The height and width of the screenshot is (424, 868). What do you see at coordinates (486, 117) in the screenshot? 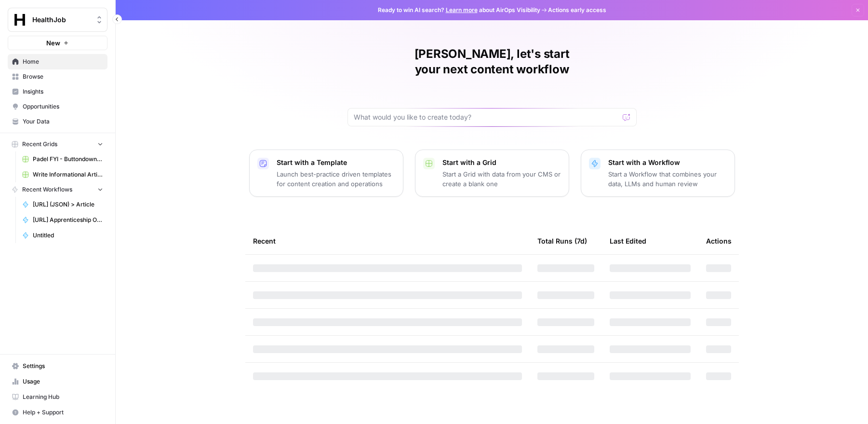
I see `input: What would you like to create today?` at bounding box center [486, 117].